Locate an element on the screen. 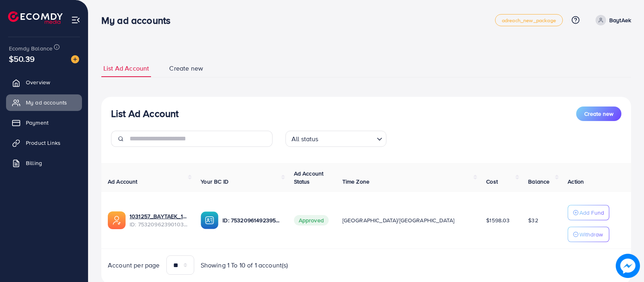 The width and height of the screenshot is (644, 282). span: My ad accounts is located at coordinates (46, 103).